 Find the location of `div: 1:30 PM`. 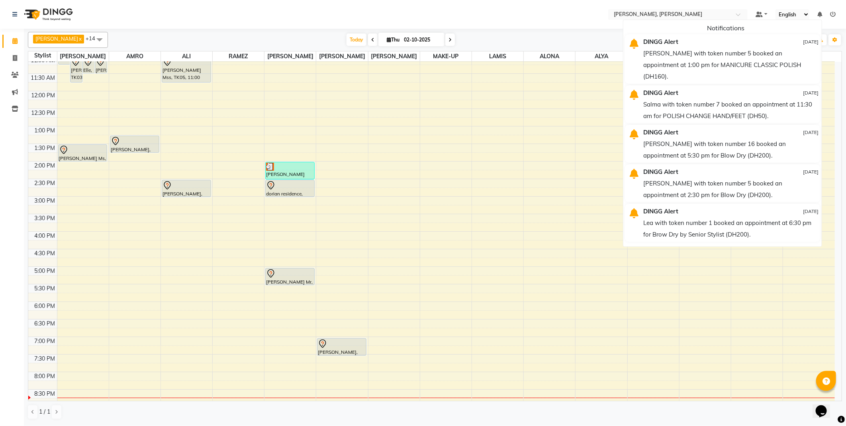

div: 1:30 PM is located at coordinates (45, 148).